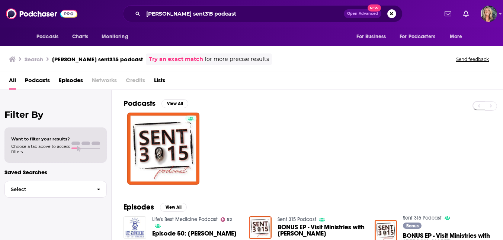 Image resolution: width=503 pixels, height=240 pixels. I want to click on span: Choose a tab above to access filters., so click(41, 149).